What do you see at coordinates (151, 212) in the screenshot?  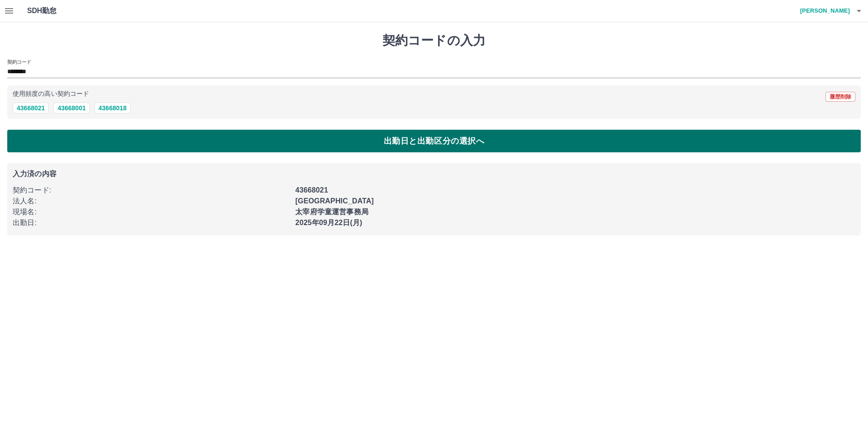 I see `p: 現場名 :` at bounding box center [151, 212].